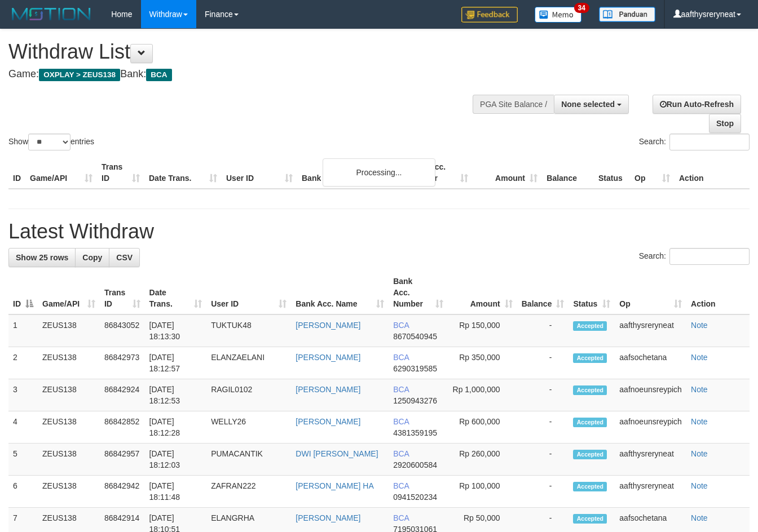 The image size is (758, 532). What do you see at coordinates (438, 173) in the screenshot?
I see `th: Bank Acc. Number` at bounding box center [438, 173].